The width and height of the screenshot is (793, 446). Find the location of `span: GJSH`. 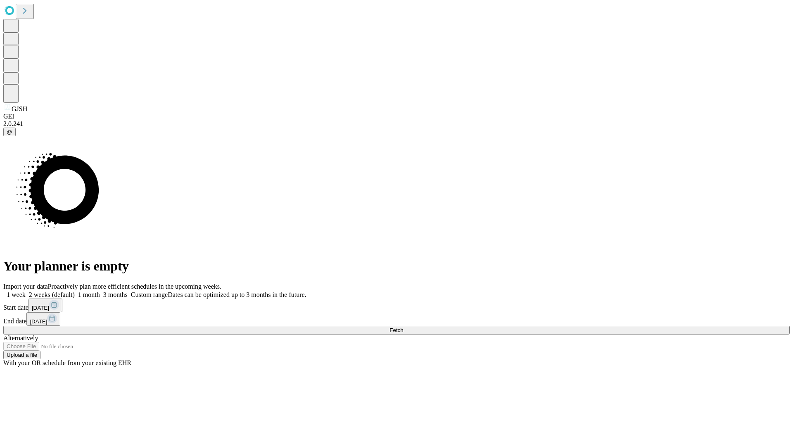

span: GJSH is located at coordinates (19, 109).